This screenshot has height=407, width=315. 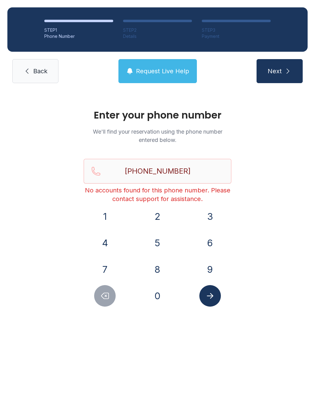 I want to click on button: 7, so click(x=105, y=269).